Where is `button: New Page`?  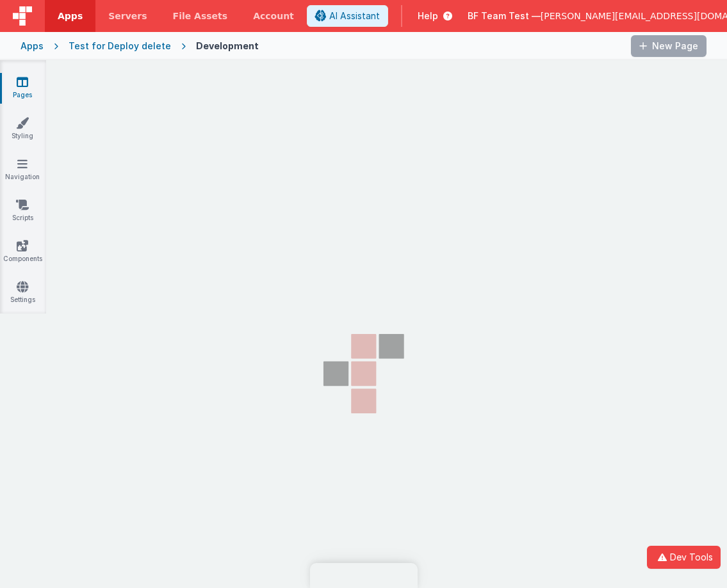 button: New Page is located at coordinates (669, 46).